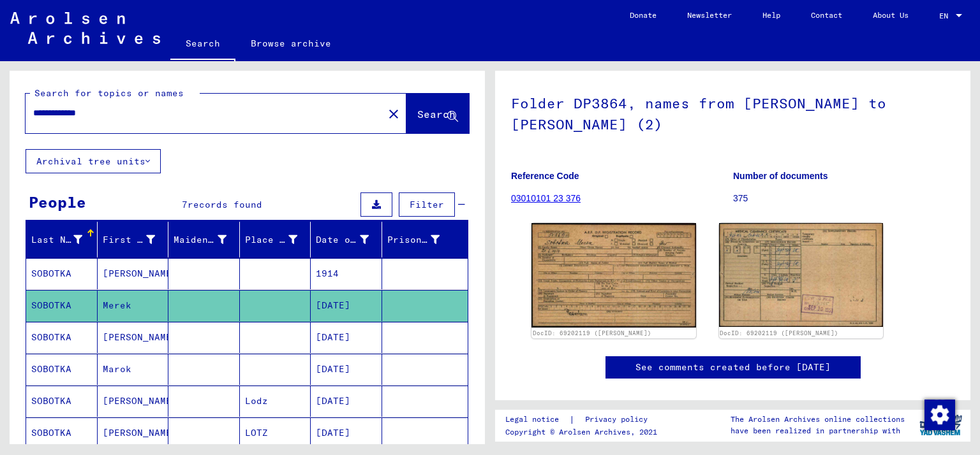 The width and height of the screenshot is (980, 455). Describe the element at coordinates (780, 176) in the screenshot. I see `b: Number of documents` at that location.